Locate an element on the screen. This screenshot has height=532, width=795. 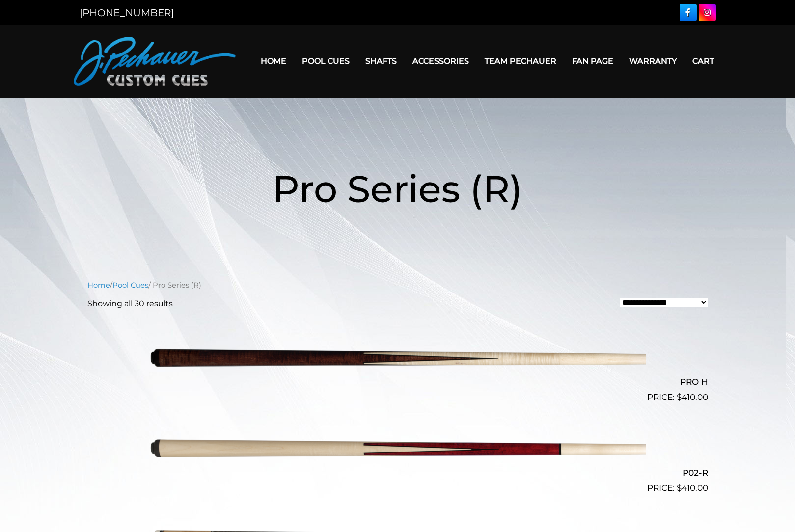
img: PRO H is located at coordinates (398, 359).